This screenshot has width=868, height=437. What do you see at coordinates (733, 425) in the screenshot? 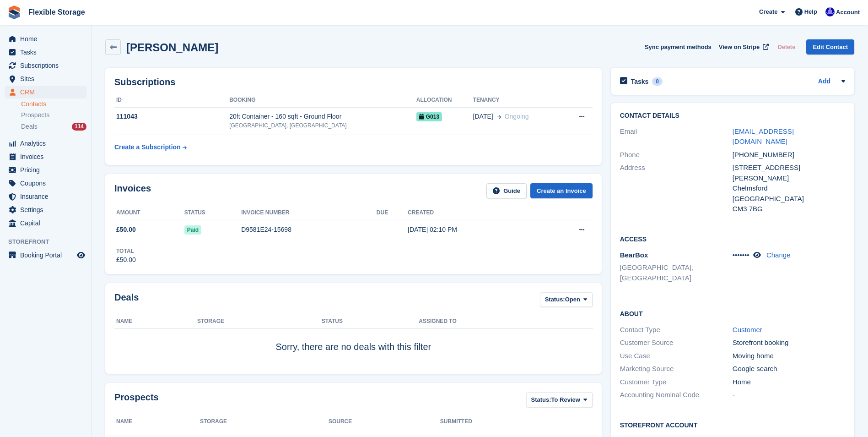
I see `h2: Storefront Account` at bounding box center [733, 425].